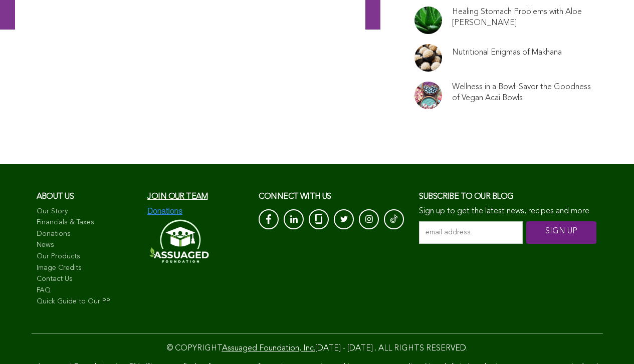  Describe the element at coordinates (522, 93) in the screenshot. I see `a: Wellness in a Bowl: Savor the Goodness of Vegan Acai Bowls` at that location.